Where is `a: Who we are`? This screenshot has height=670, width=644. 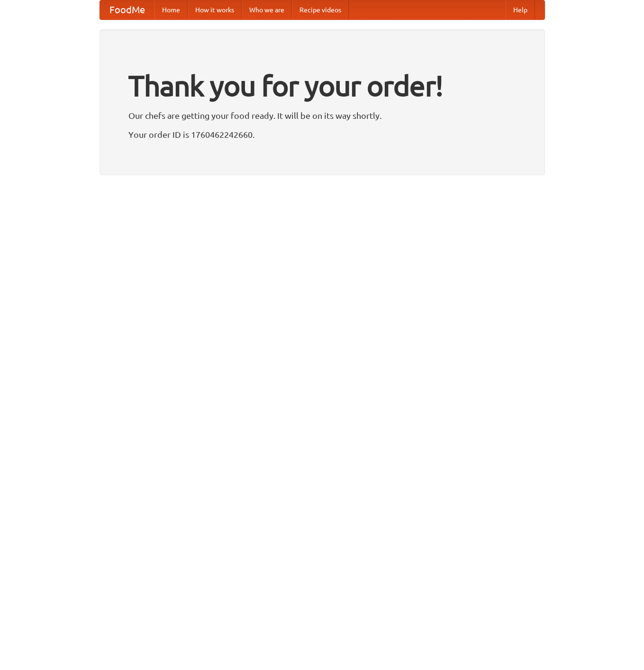 a: Who we are is located at coordinates (267, 10).